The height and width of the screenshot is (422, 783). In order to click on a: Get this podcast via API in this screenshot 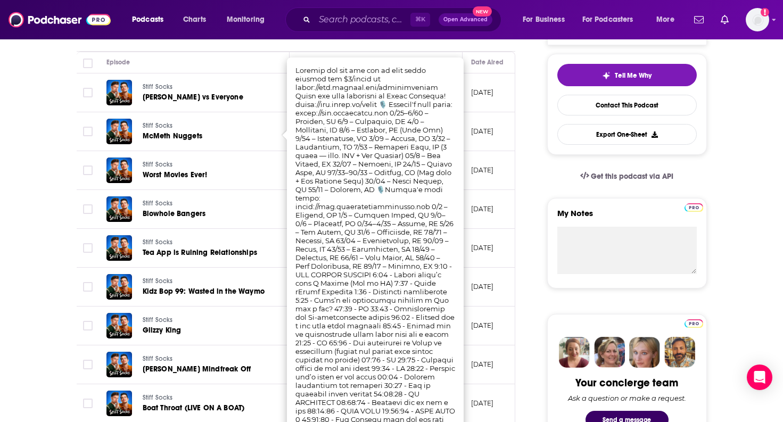, I will do `click(627, 176)`.